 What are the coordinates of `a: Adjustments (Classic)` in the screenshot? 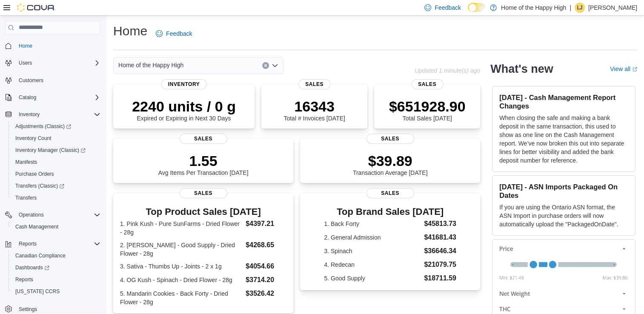 It's located at (43, 126).